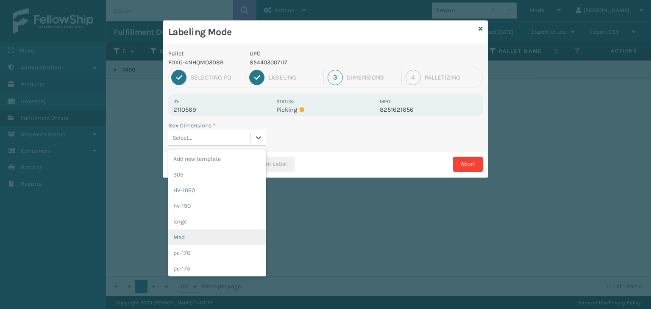  What do you see at coordinates (192, 125) in the screenshot?
I see `label: Box Dimensions` at bounding box center [192, 125].